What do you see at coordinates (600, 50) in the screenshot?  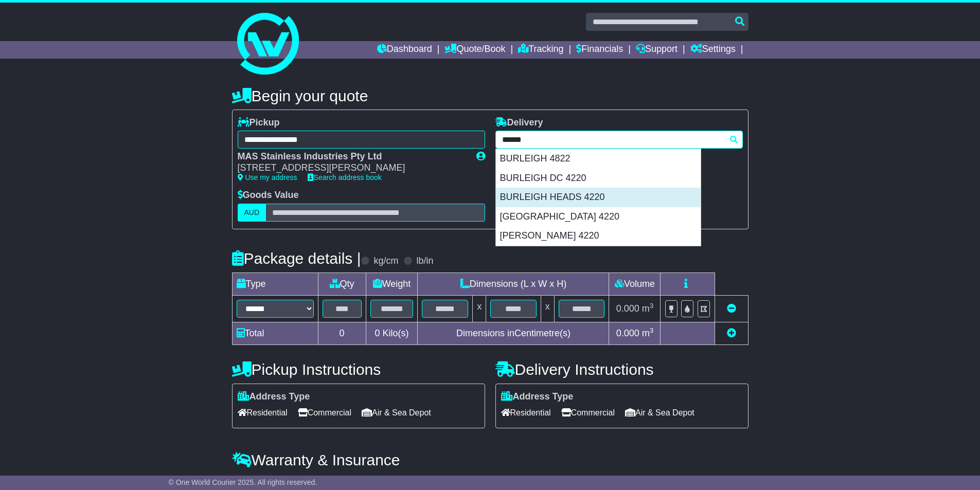 I see `a: Financials` at bounding box center [600, 50].